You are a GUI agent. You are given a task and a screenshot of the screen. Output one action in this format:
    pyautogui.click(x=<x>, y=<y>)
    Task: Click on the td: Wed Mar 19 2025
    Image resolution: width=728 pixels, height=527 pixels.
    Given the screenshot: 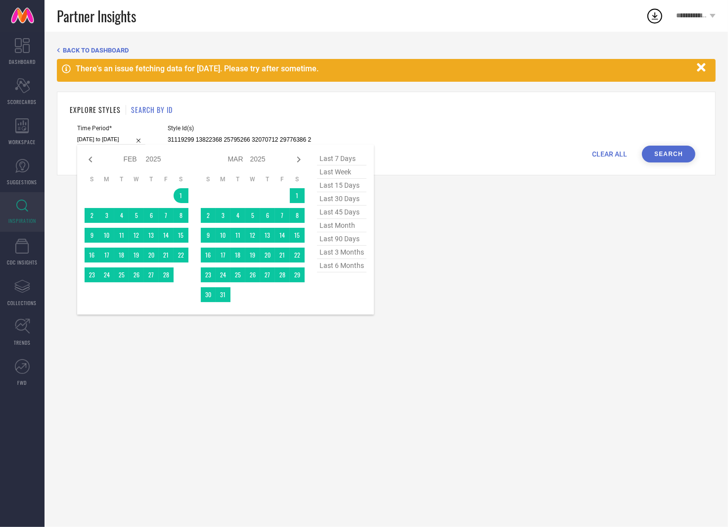 What is the action you would take?
    pyautogui.click(x=253, y=255)
    